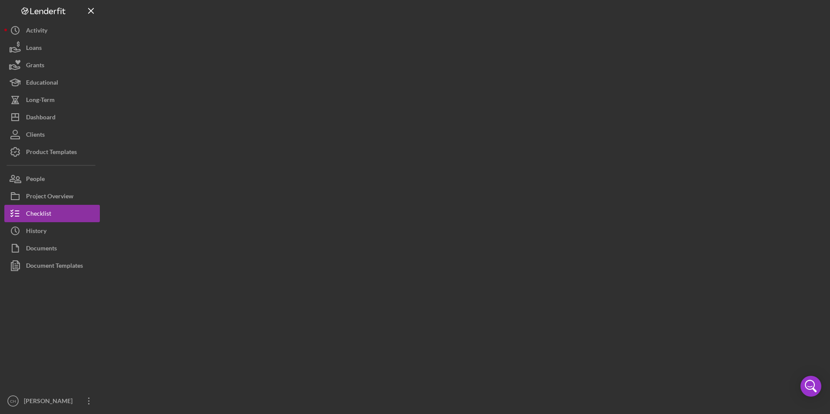  What do you see at coordinates (36, 31) in the screenshot?
I see `div: Activity` at bounding box center [36, 31].